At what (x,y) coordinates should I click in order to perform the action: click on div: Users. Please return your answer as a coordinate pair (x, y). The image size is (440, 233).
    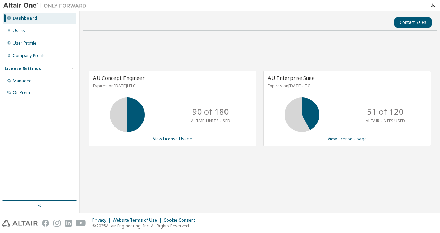
    Looking at the image, I should click on (19, 31).